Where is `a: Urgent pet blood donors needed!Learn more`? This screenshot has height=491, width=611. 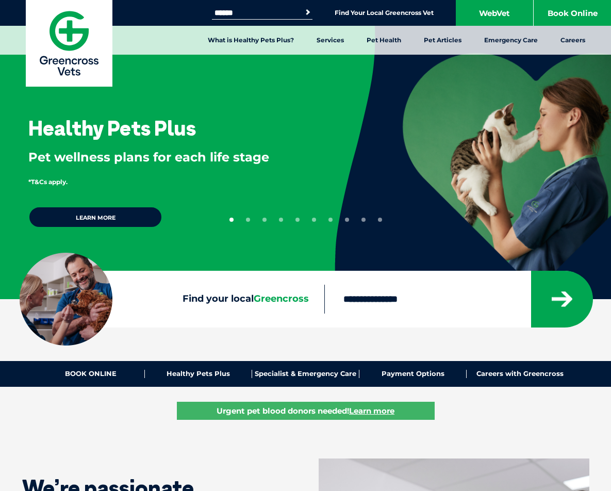
a: Urgent pet blood donors needed!Learn more is located at coordinates (306, 410).